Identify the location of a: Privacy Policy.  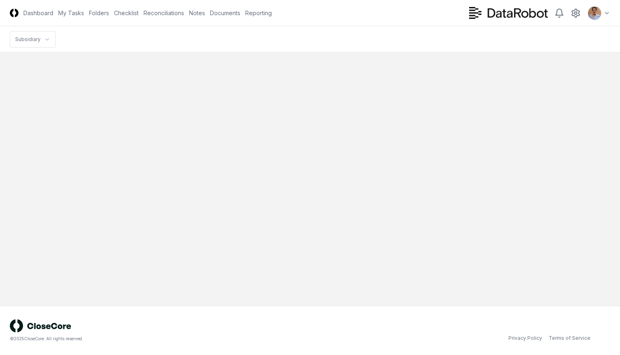
(525, 338).